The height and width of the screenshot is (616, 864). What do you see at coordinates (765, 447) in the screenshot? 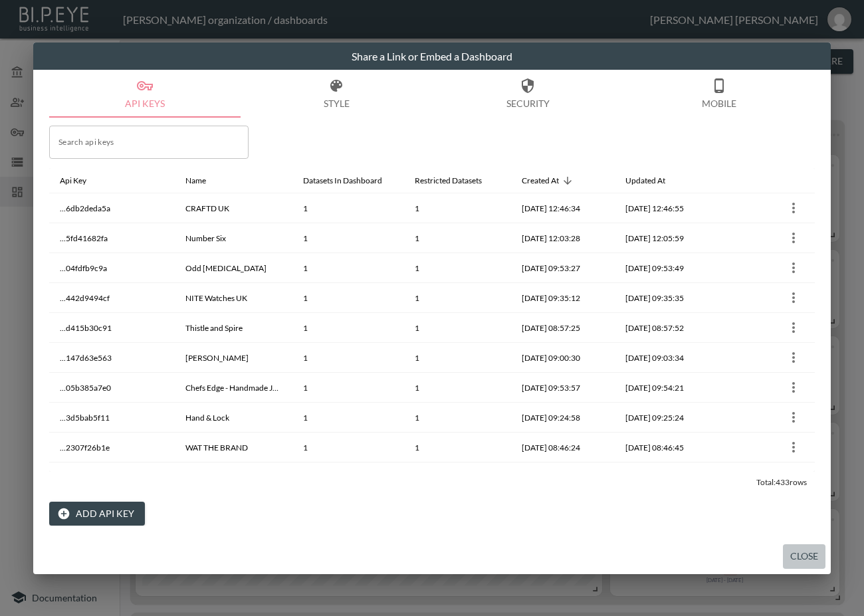
I see `th: {"key":null,"ref":null,"props":{"row":{"id":"8feed123-21ca-4fe5-ace0-0330449fc51f","apiKey":"...2...` at bounding box center [765, 447].